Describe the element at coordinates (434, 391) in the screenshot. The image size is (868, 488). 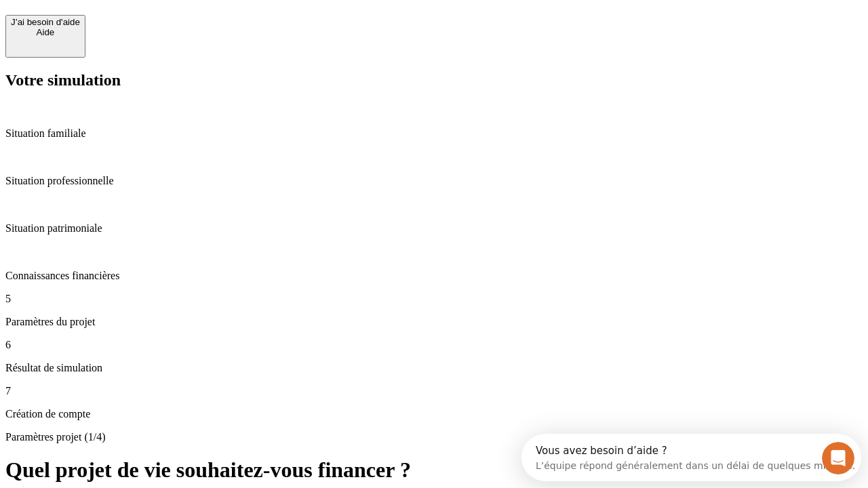
I see `p: 7` at that location.